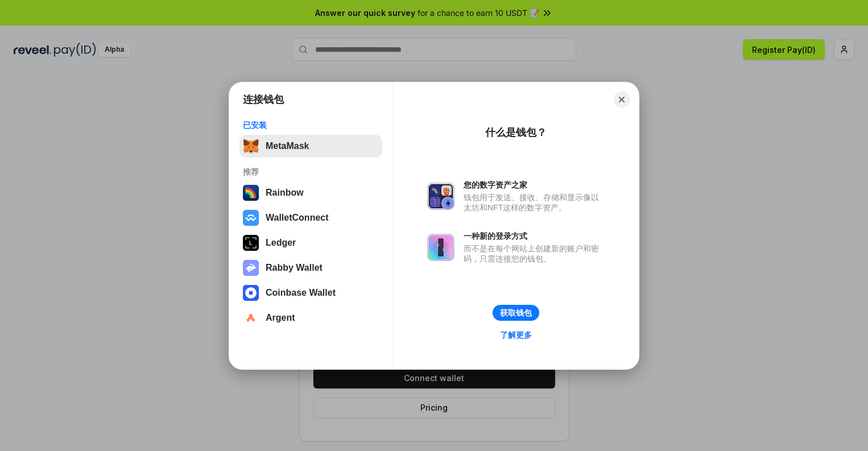 This screenshot has width=868, height=451. What do you see at coordinates (311, 293) in the screenshot?
I see `button: Coinbase Wallet` at bounding box center [311, 293].